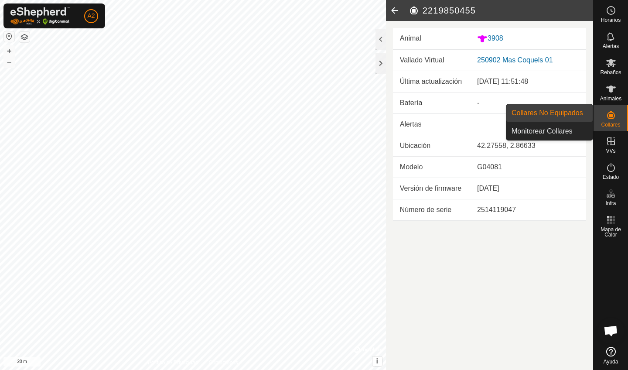 This screenshot has width=628, height=370. I want to click on span: A2, so click(91, 16).